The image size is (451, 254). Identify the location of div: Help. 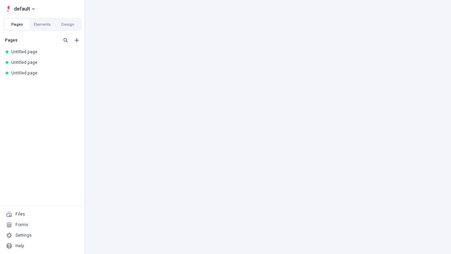
(20, 246).